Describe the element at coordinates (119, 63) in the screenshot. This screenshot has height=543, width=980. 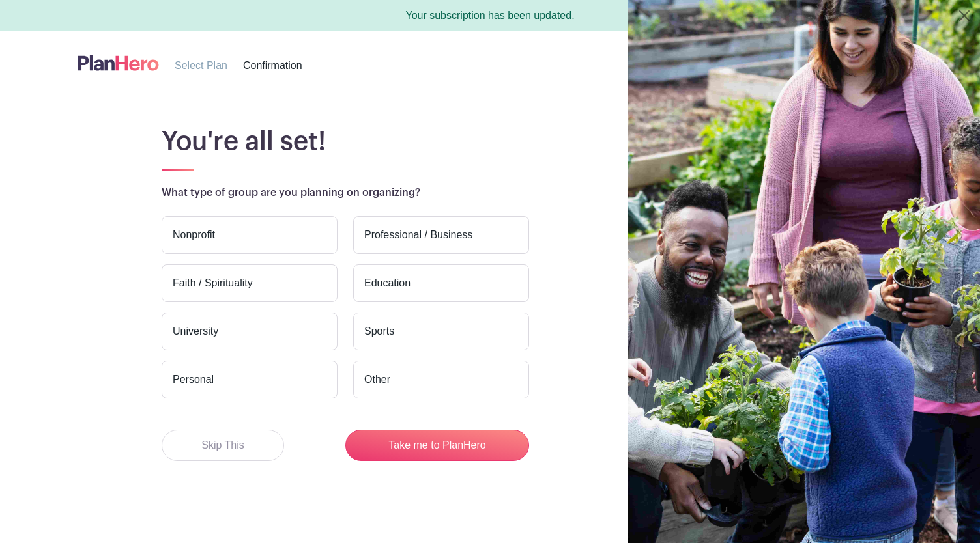
I see `img: logo-507f7623f17ff9eddc593b1ce0a138ce2505c220e1c5a4e2b4648c50719b7d32.svg` at that location.